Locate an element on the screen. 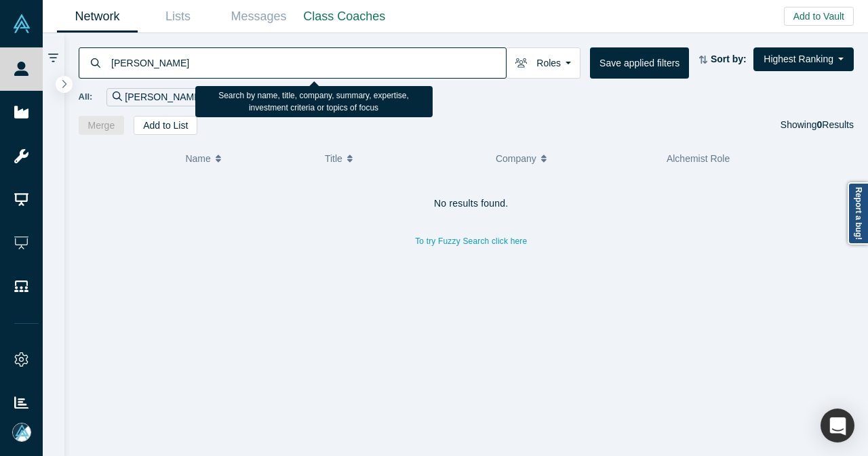  div: Showing is located at coordinates (818, 126).